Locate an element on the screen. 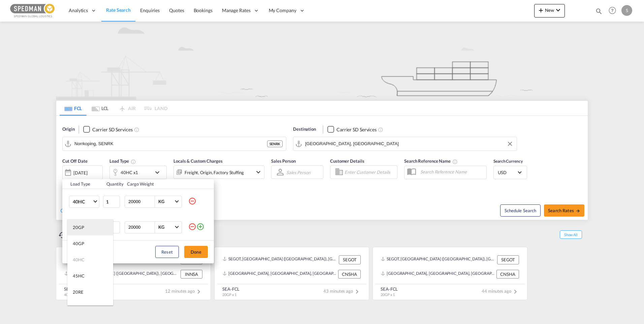 The width and height of the screenshot is (644, 324). div: 40HC is located at coordinates (79, 260).